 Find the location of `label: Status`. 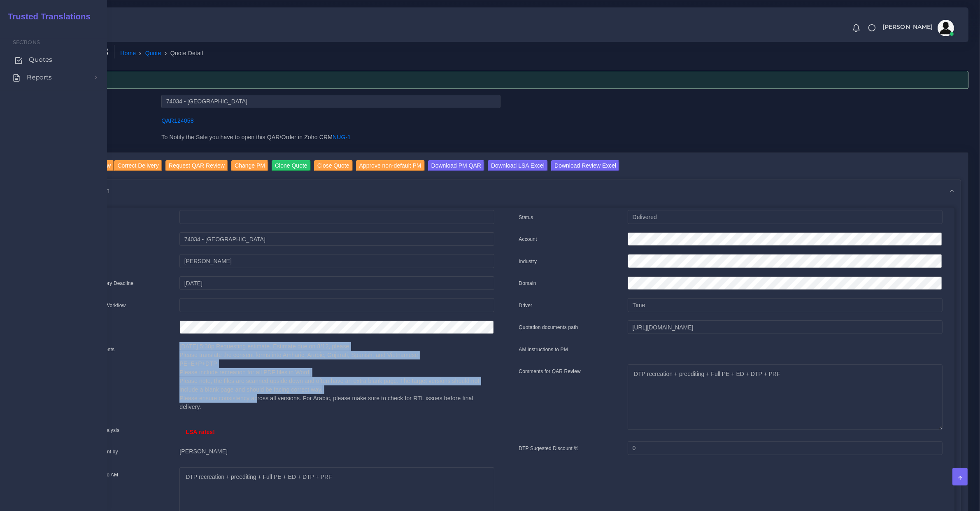

label: Status is located at coordinates (526, 217).